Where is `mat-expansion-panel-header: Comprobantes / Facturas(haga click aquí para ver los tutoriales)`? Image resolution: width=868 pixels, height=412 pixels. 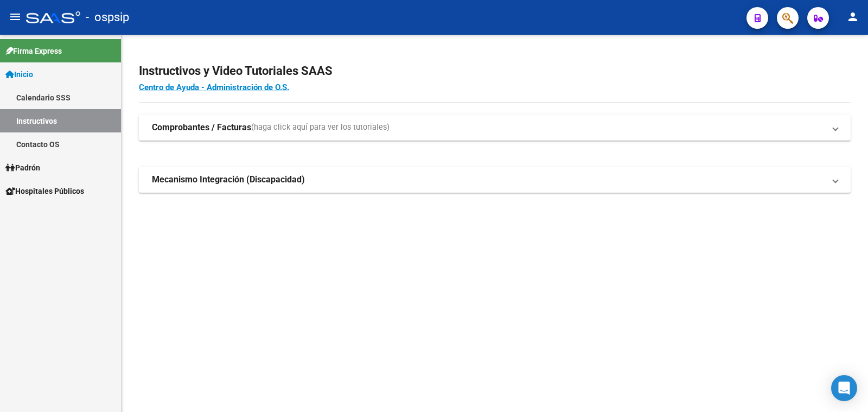 mat-expansion-panel-header: Comprobantes / Facturas(haga click aquí para ver los tutoriales) is located at coordinates (494, 128).